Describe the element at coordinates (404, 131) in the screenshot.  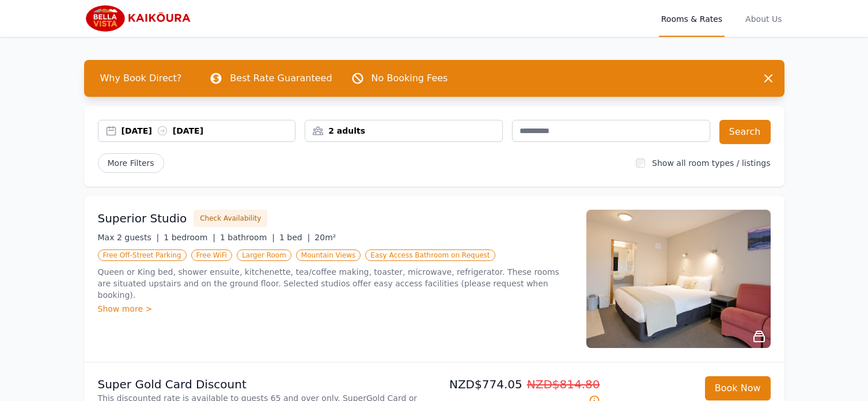
I see `div: 2 adults` at that location.